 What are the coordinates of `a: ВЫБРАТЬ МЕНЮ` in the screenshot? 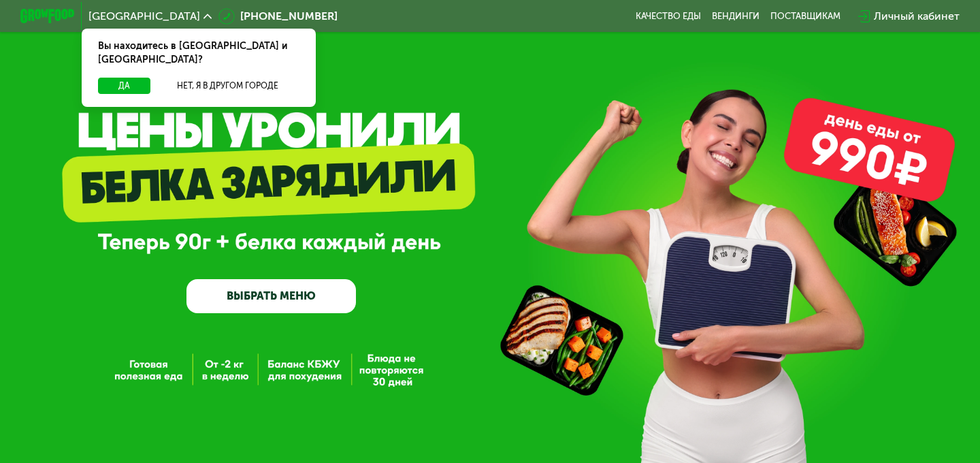 It's located at (271, 296).